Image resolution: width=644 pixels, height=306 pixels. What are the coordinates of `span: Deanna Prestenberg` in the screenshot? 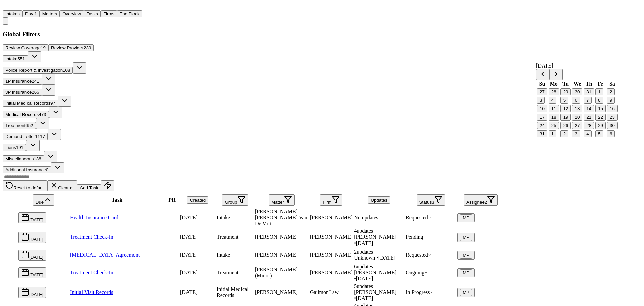 It's located at (276, 292).